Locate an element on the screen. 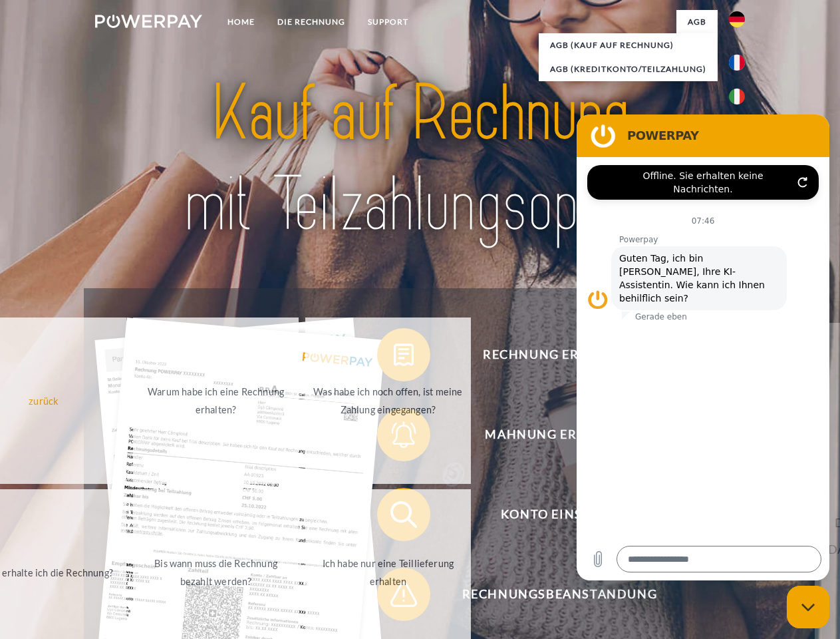  a: Home is located at coordinates (241, 22).